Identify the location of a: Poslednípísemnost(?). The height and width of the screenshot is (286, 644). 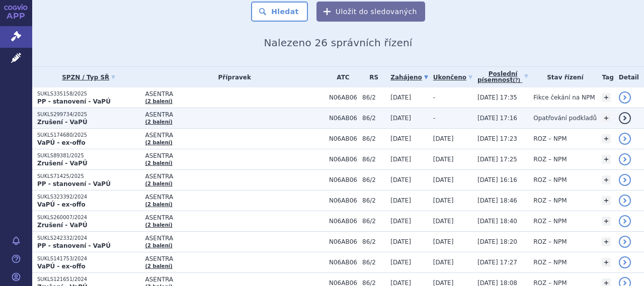
(503, 77).